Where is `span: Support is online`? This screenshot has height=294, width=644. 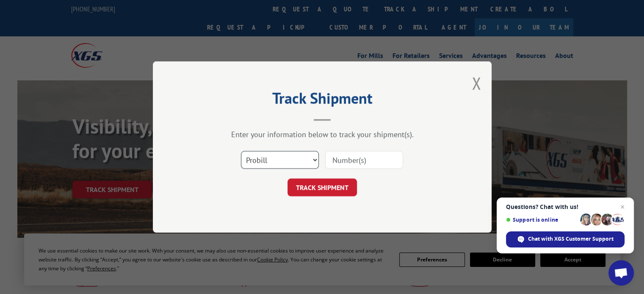
span: Support is online is located at coordinates (541, 220).